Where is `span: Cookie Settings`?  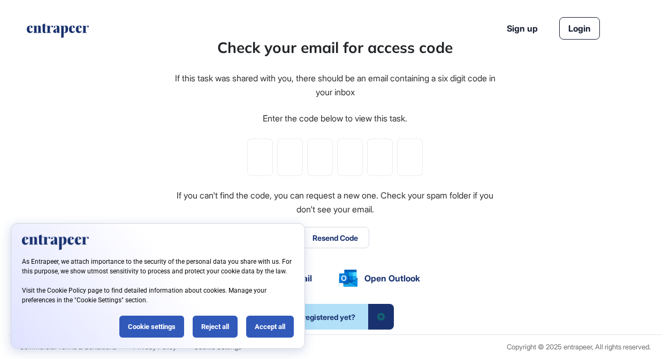 span: Cookie Settings is located at coordinates (217, 347).